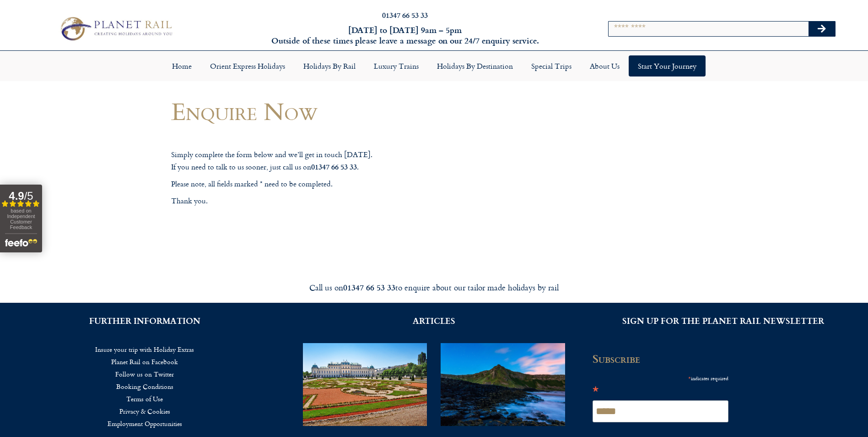 The width and height of the screenshot is (868, 437). I want to click on a: Privacy & Cookies, so click(145, 411).